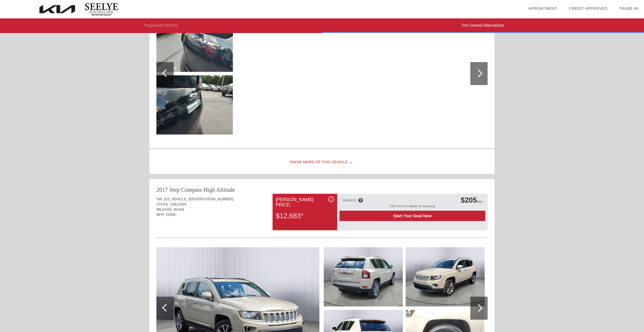 The width and height of the screenshot is (644, 332). What do you see at coordinates (471, 200) in the screenshot?
I see `div: /mo` at bounding box center [471, 200].